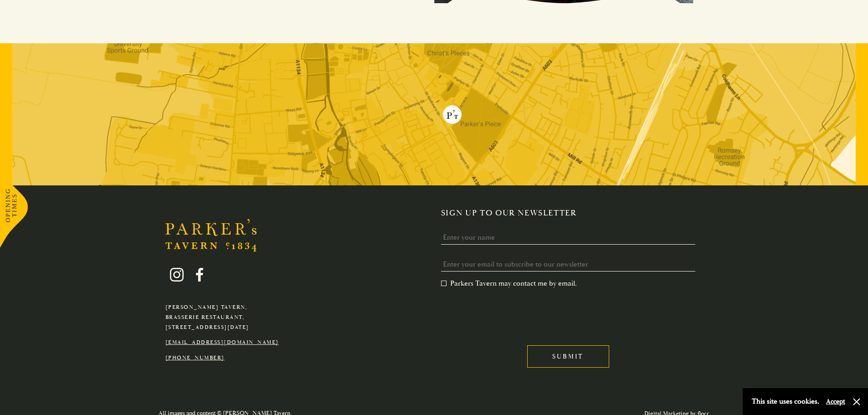  Describe the element at coordinates (509, 284) in the screenshot. I see `label: Parkers Tavern may contact me by email.` at that location.